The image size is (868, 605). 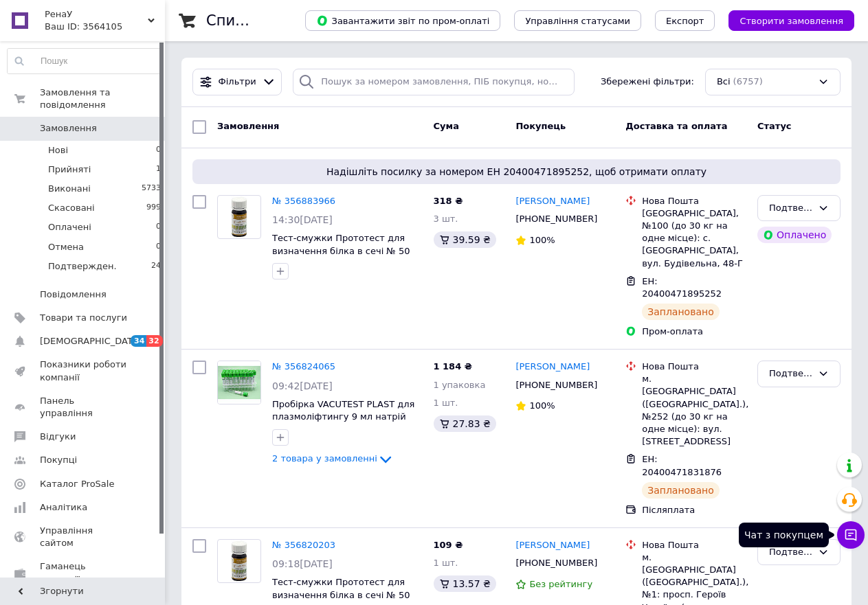 What do you see at coordinates (105, 27) in the screenshot?
I see `div: Ваш ID: 3564105` at bounding box center [105, 27].